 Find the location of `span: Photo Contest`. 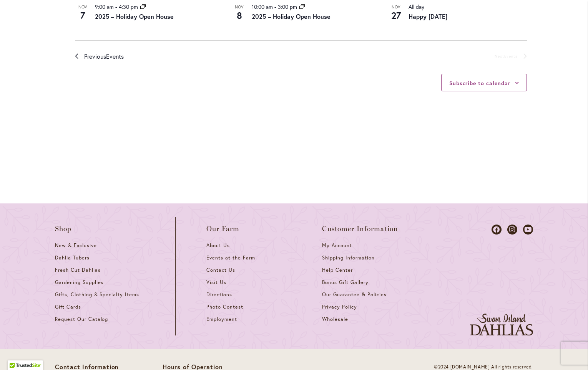

span: Photo Contest is located at coordinates (225, 307).